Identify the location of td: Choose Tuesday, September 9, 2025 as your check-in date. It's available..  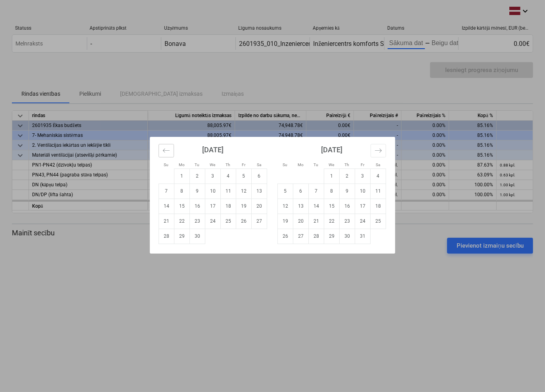
(197, 191).